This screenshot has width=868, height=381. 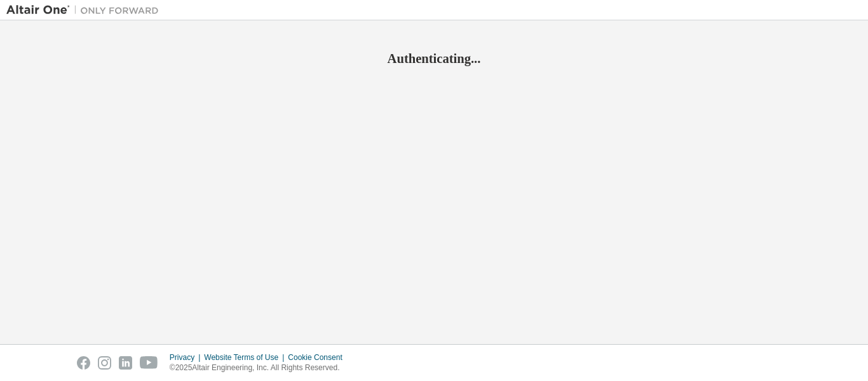 I want to click on img: linkedin.svg, so click(x=125, y=363).